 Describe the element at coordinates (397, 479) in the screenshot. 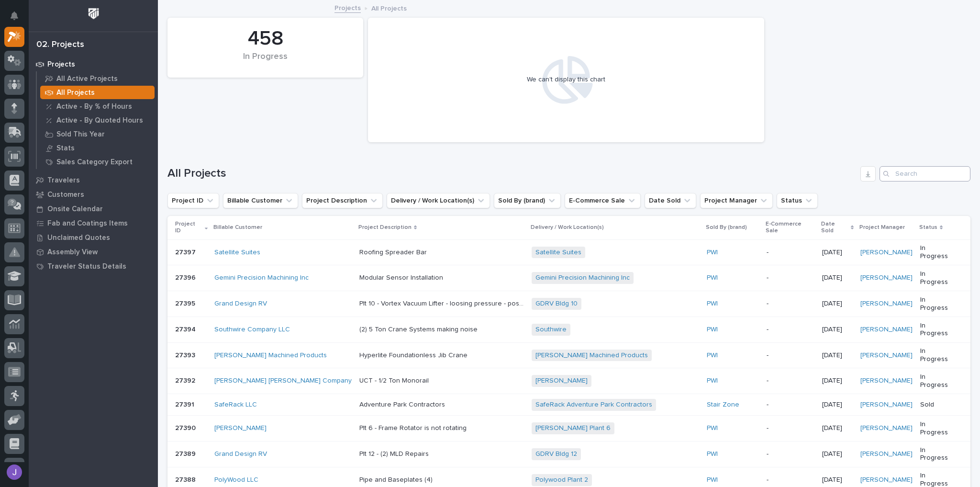

I see `p: Pipe and Baseplates (4)` at that location.